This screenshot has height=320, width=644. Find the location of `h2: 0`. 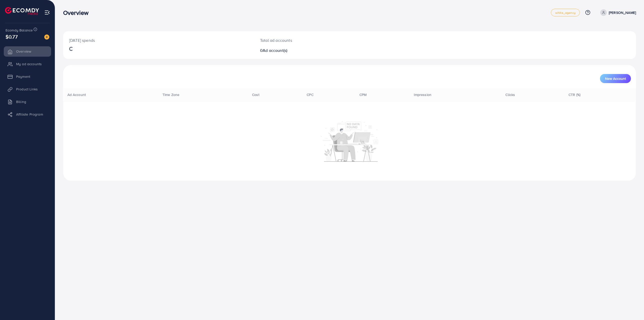

h2: 0 is located at coordinates (326, 51).